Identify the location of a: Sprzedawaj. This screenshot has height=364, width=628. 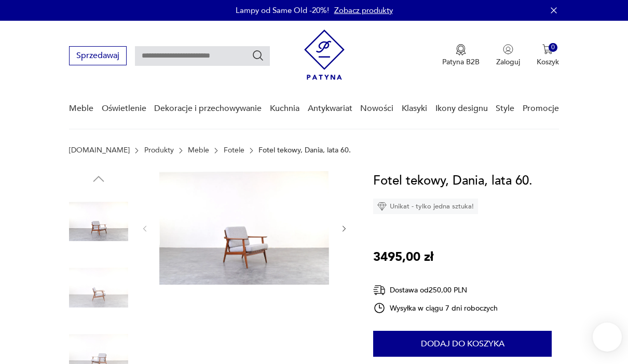
(98, 56).